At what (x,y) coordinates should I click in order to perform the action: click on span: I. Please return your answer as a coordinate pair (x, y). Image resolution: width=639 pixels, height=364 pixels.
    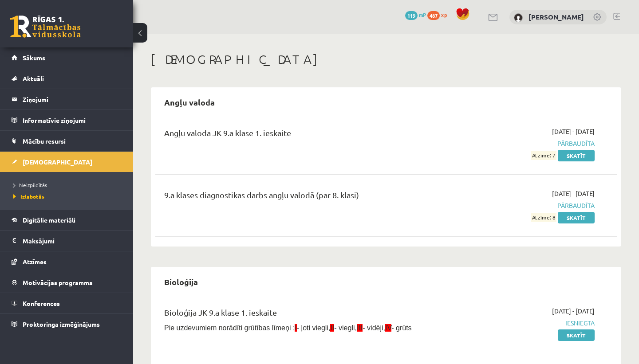
    Looking at the image, I should click on (295, 328).